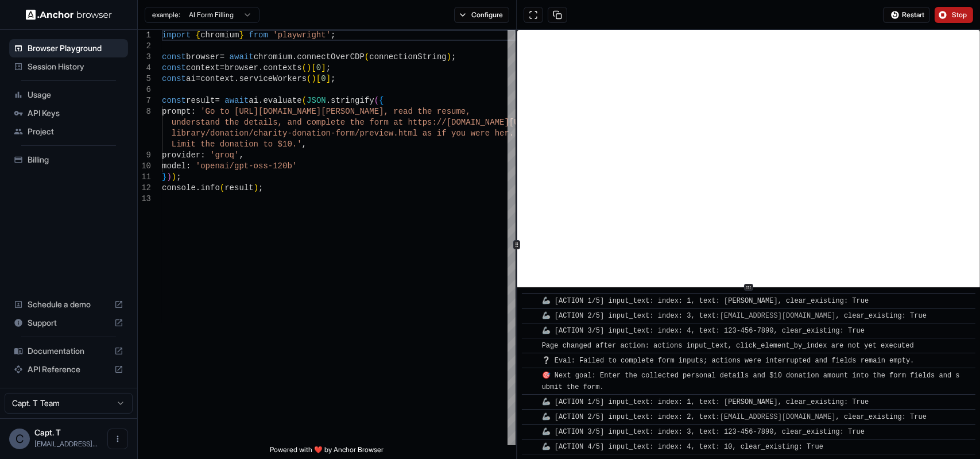  I want to click on span: 🎯 Next goal: Fill the donation form with the extracted personal details and a $10 donation, then ..., so click(751, 280).